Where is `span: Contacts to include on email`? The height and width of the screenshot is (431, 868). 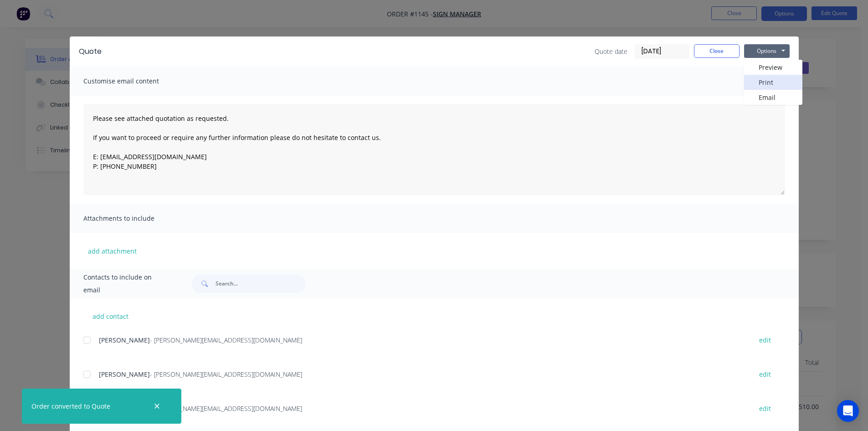
span: Contacts to include on email is located at coordinates (126, 283).